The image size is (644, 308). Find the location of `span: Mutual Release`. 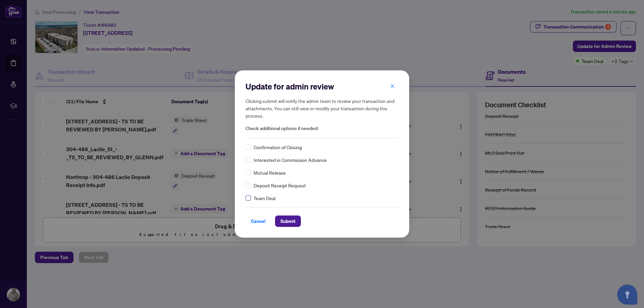

span: Mutual Release is located at coordinates (270, 173).